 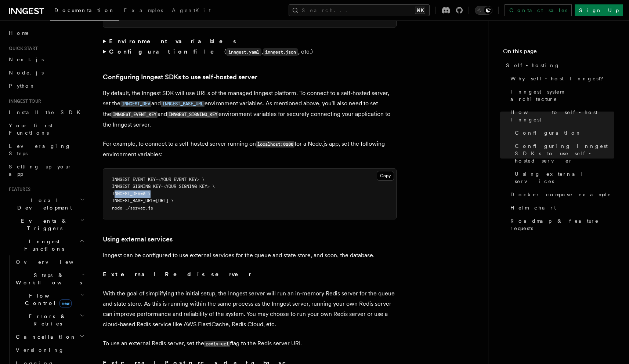 What do you see at coordinates (249, 109) in the screenshot?
I see `p: By default, the Inngest SDK will use URLs of the managed Inngest platform. To connect to a self-h...` at bounding box center [249, 109].